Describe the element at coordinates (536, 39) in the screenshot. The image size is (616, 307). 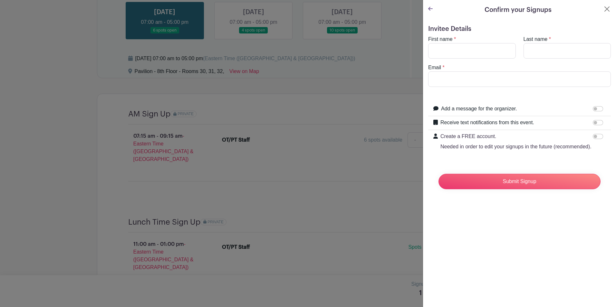
I see `label: Last name` at that location.